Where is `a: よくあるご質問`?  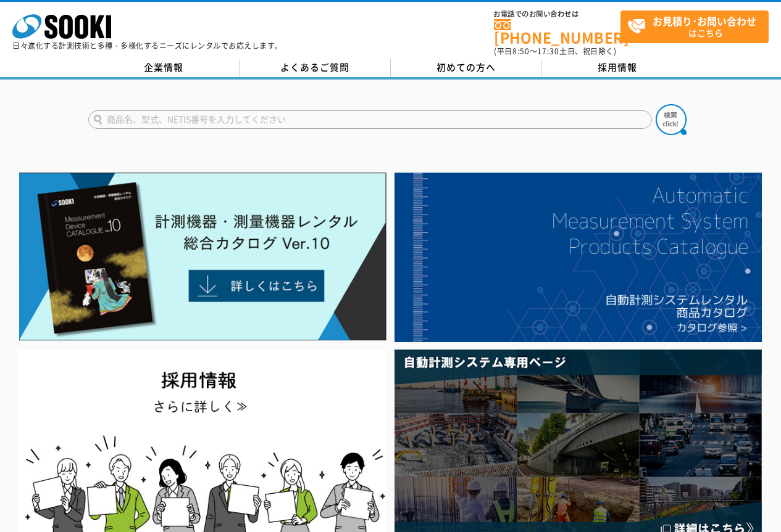
a: よくあるご質問 is located at coordinates (315, 68).